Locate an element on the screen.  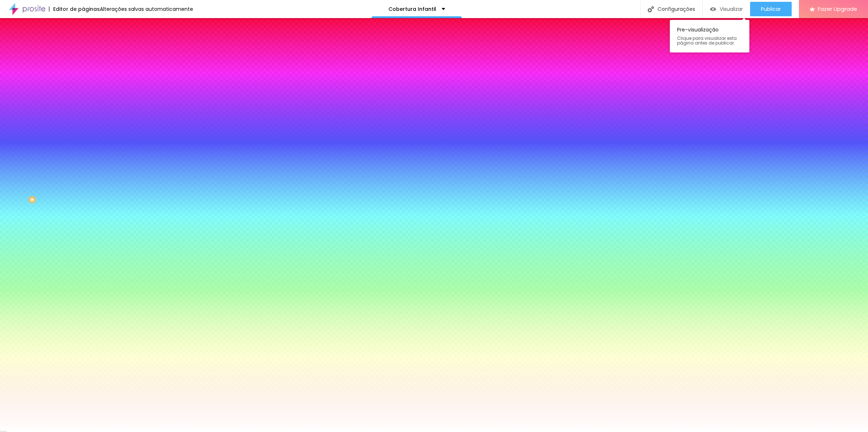
p: Cobertura Infantil is located at coordinates (412, 9).